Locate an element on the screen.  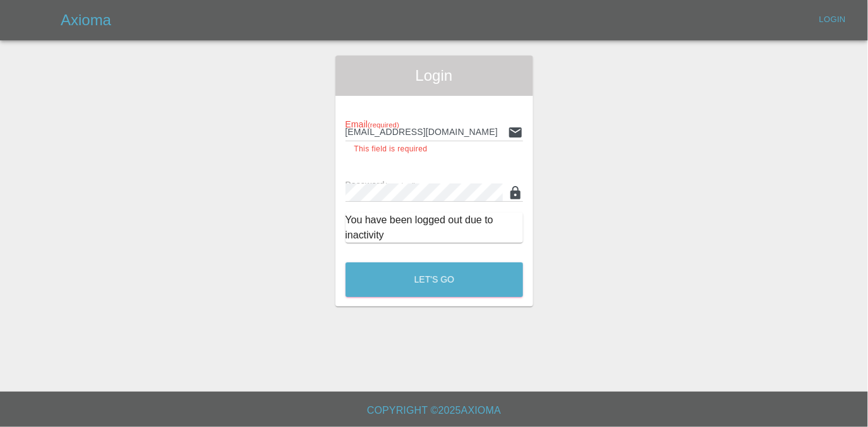
a: Login is located at coordinates (832, 20).